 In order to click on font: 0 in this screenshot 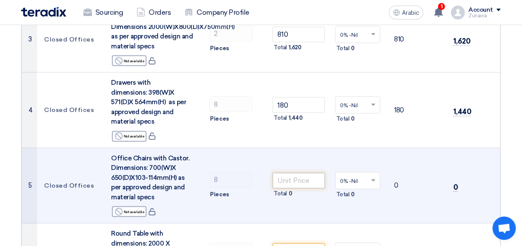, I will do `click(456, 187)`.